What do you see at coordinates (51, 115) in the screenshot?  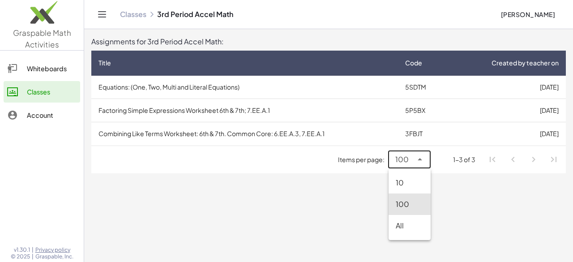 I see `div: Account` at bounding box center [51, 115].